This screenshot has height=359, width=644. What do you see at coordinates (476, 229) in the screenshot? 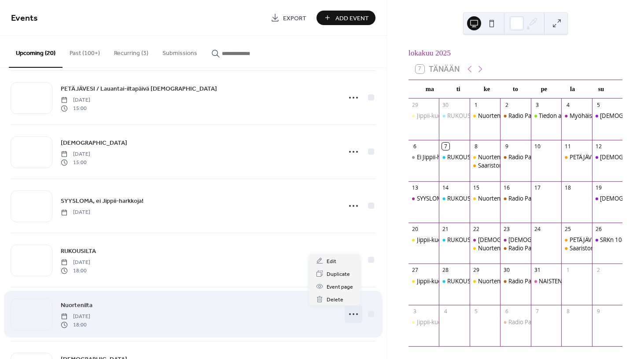
I see `div: 22` at bounding box center [476, 229].